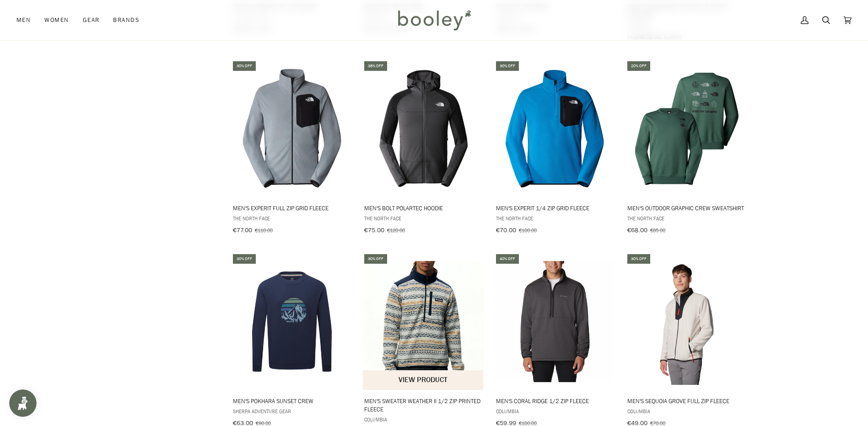  What do you see at coordinates (639, 66) in the screenshot?
I see `div: 20% off` at bounding box center [639, 66].